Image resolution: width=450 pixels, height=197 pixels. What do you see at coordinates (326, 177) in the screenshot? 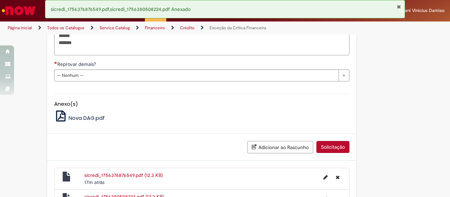
I see `button: Editar nome de arquivo sicredi_1756376876549.pdf` at bounding box center [326, 177].